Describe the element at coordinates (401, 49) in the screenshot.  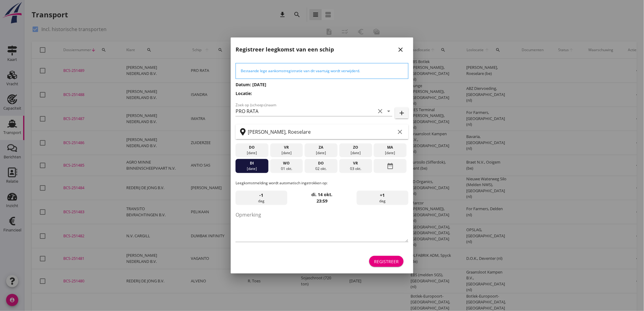
I see `i: close` at that location.